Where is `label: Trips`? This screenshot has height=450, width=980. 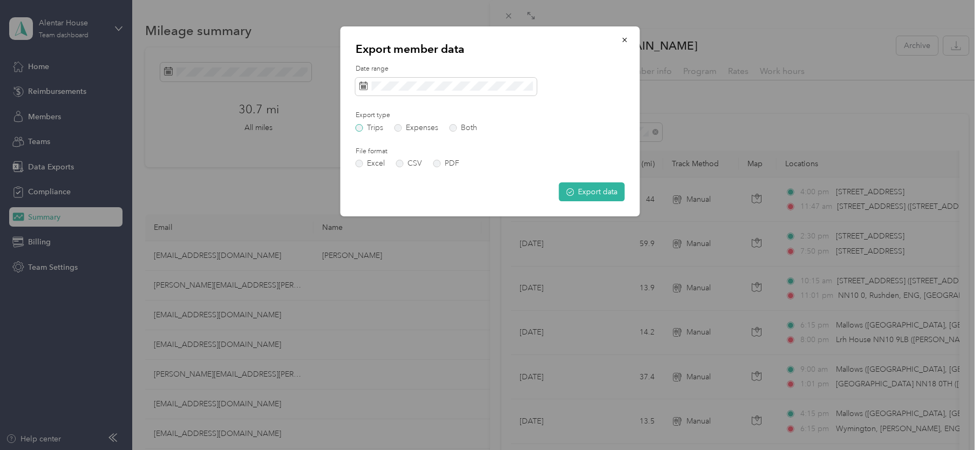
label: Trips is located at coordinates (369, 128).